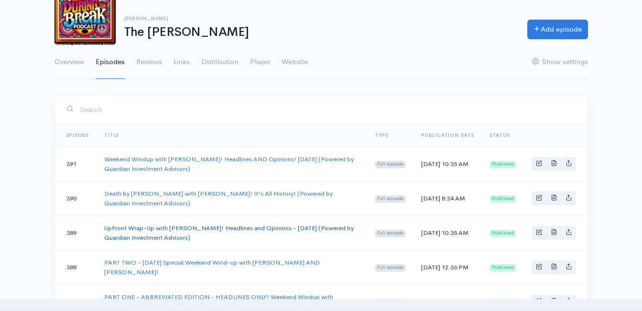  I want to click on td: 390, so click(76, 198).